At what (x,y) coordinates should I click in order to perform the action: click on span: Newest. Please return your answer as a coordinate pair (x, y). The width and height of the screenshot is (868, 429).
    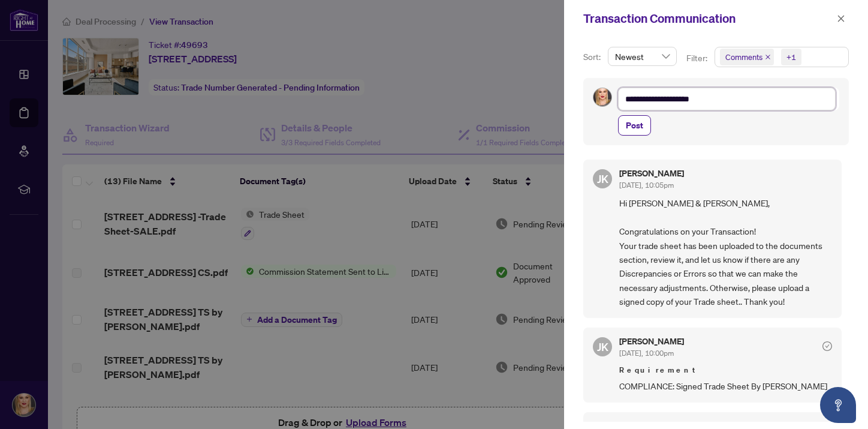
    Looking at the image, I should click on (642, 56).